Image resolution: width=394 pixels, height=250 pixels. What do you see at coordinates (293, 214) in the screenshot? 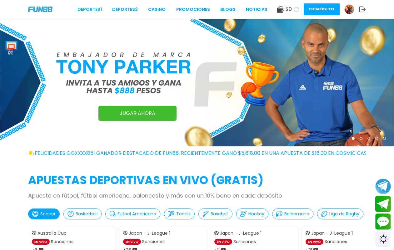
I see `button: Balonmano` at bounding box center [293, 214].